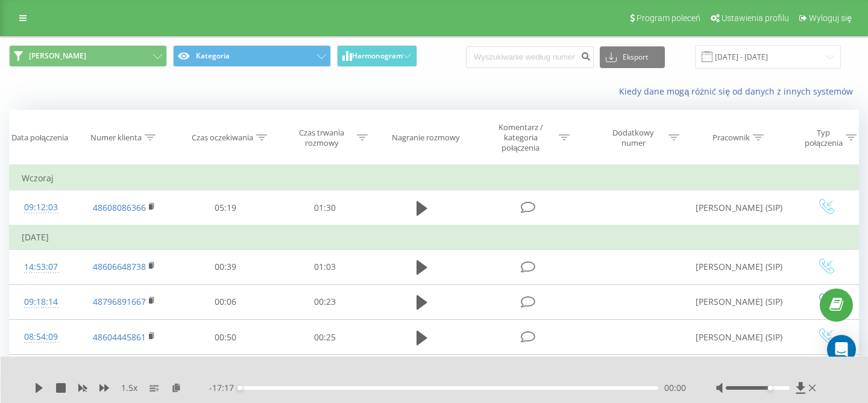 Image resolution: width=868 pixels, height=403 pixels. What do you see at coordinates (739, 91) in the screenshot?
I see `a: Kiedy dane mogą różnić się od danych z innych systemów` at bounding box center [739, 91].